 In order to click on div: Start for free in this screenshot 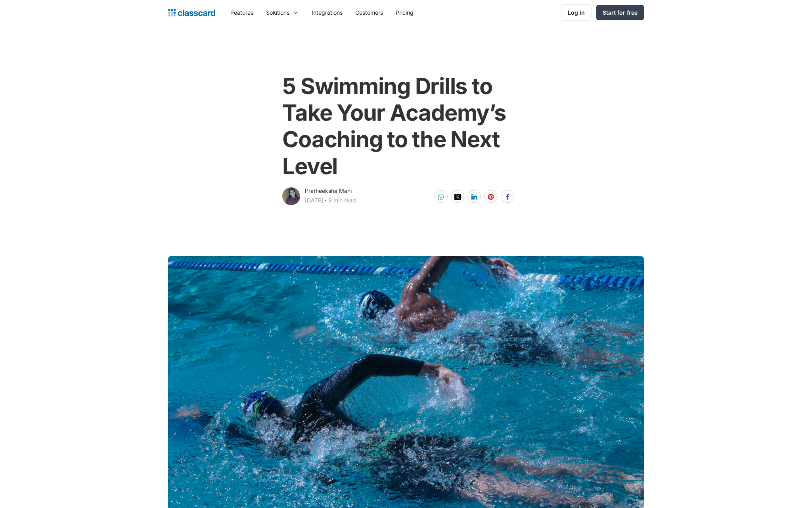, I will do `click(620, 12)`.